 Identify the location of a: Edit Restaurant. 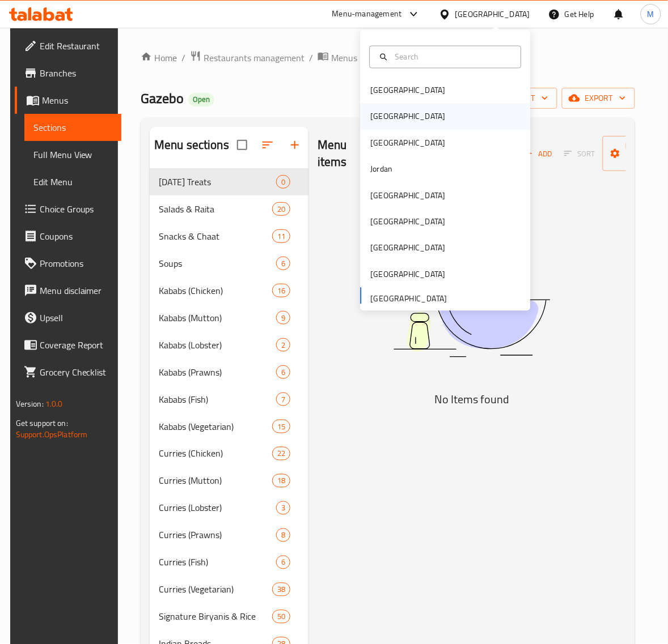
(68, 46).